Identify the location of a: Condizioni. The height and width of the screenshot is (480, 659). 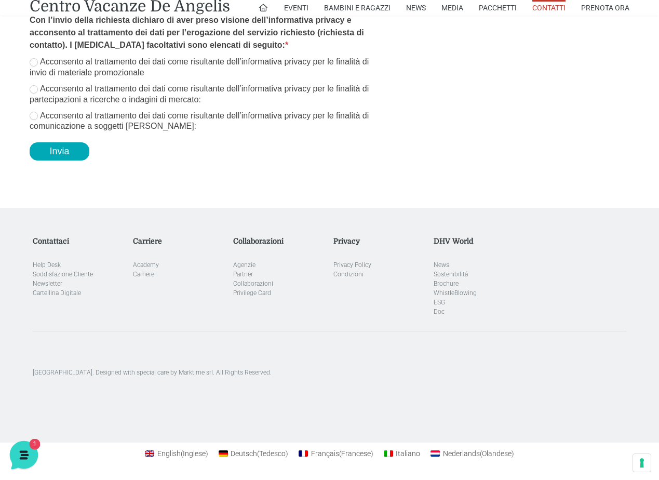
(348, 274).